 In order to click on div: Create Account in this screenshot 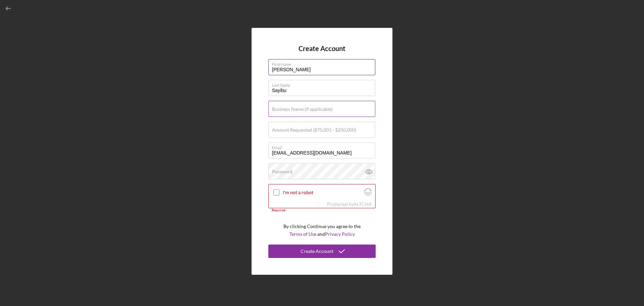, I will do `click(317, 251)`.